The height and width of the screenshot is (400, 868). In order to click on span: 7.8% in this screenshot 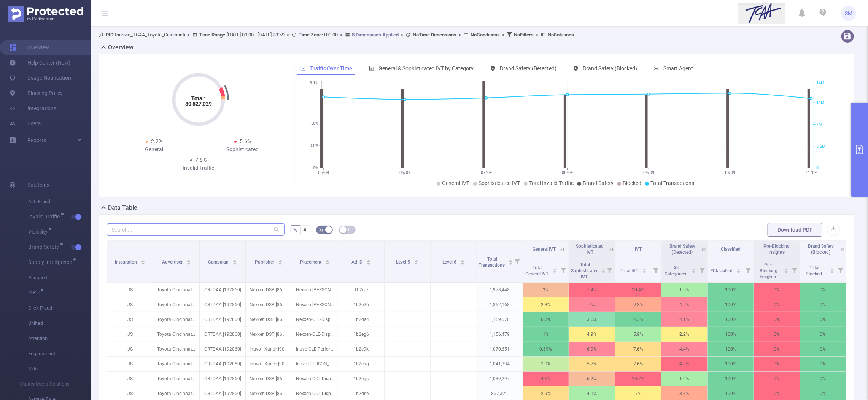, I will do `click(201, 160)`.